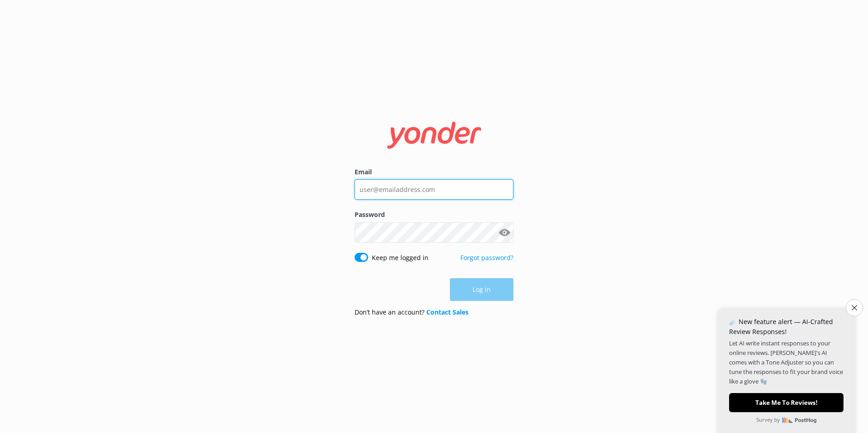 The height and width of the screenshot is (433, 868). What do you see at coordinates (504, 232) in the screenshot?
I see `button: Show password` at bounding box center [504, 232].